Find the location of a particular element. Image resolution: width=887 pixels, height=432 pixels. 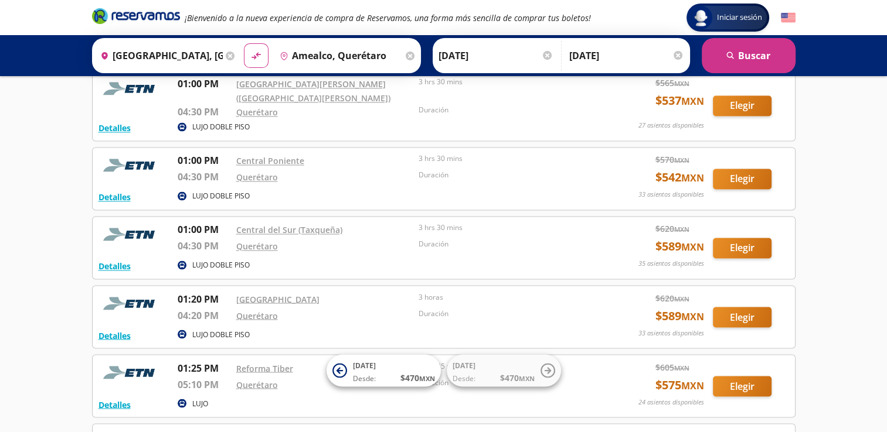

p: 01:20 PM is located at coordinates (204, 299).